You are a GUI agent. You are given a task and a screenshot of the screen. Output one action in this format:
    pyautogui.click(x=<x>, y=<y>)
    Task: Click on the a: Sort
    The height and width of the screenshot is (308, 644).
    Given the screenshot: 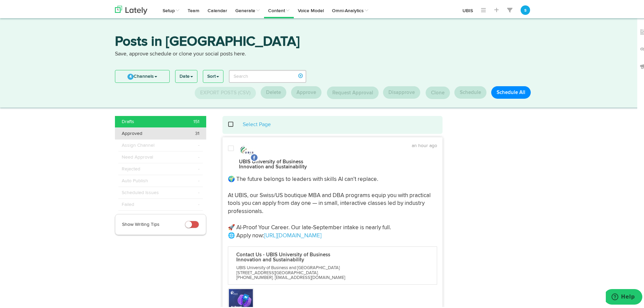 What is the action you would take?
    pyautogui.click(x=213, y=75)
    